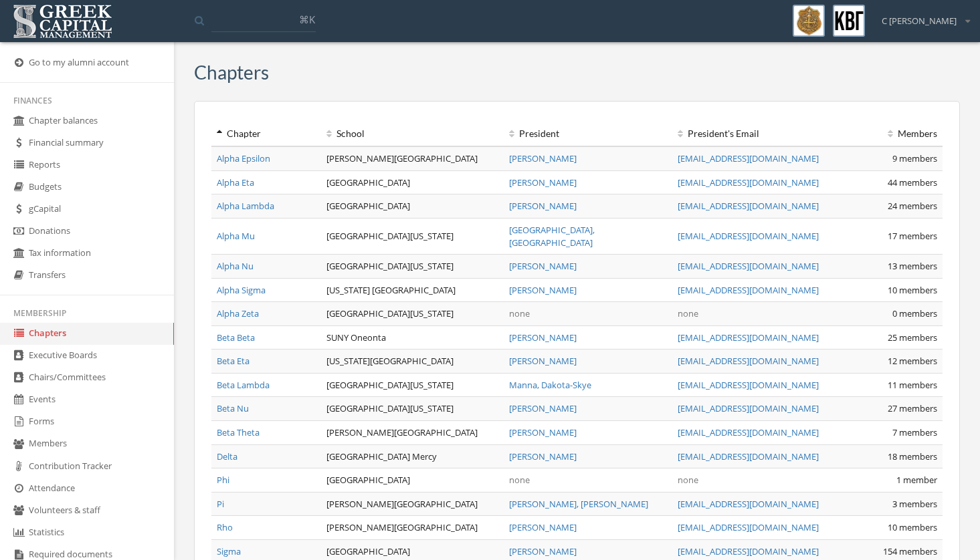 The width and height of the screenshot is (980, 560). Describe the element at coordinates (912, 206) in the screenshot. I see `span: 24 members` at that location.